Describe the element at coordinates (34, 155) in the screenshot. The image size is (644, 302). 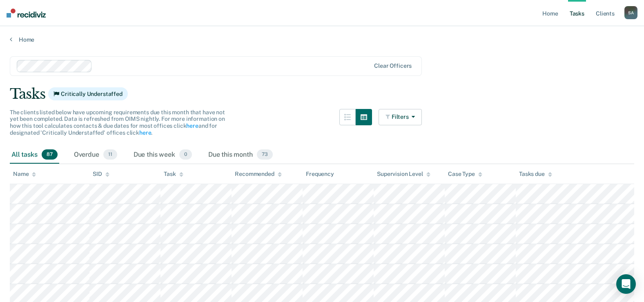
I see `div: All tasks87` at that location.